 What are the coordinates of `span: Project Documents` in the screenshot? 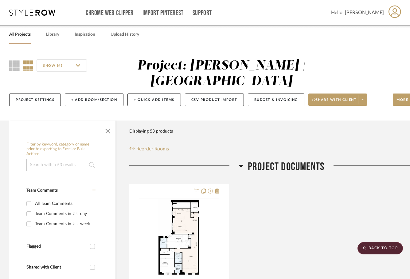 It's located at (286, 167).